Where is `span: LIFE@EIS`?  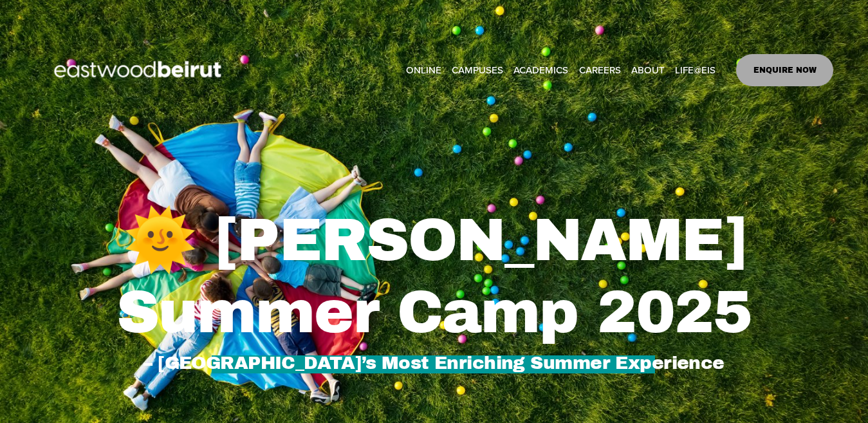
span: LIFE@EIS is located at coordinates (695, 70).